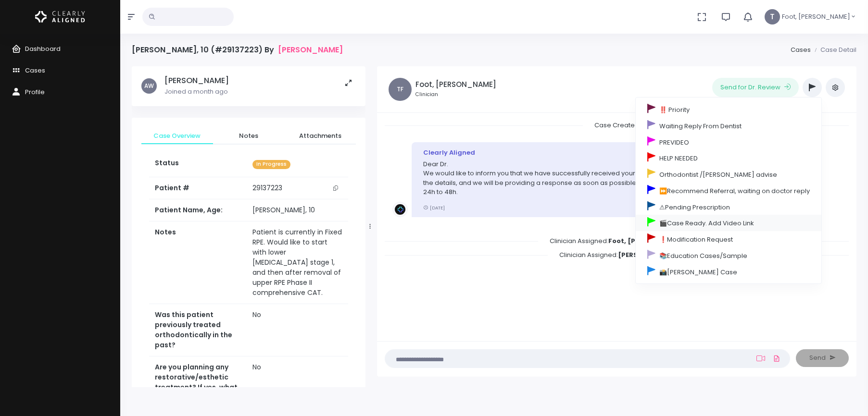  I want to click on span: Case Overview, so click(177, 136).